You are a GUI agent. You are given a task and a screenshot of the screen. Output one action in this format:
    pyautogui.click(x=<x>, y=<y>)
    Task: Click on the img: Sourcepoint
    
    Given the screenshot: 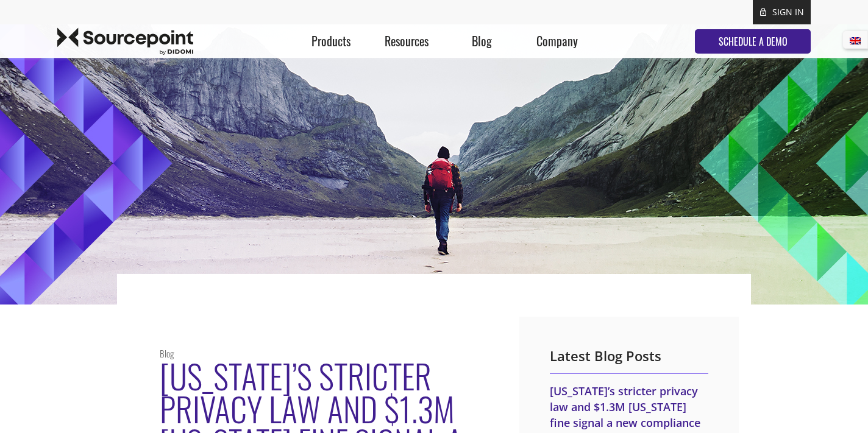 What is the action you would take?
    pyautogui.click(x=125, y=41)
    